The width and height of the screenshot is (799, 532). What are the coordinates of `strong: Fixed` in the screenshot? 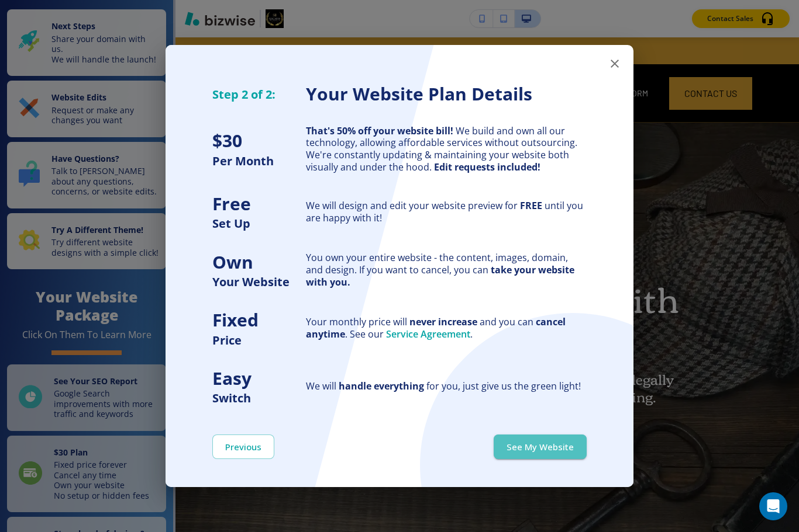 It's located at (235, 319).